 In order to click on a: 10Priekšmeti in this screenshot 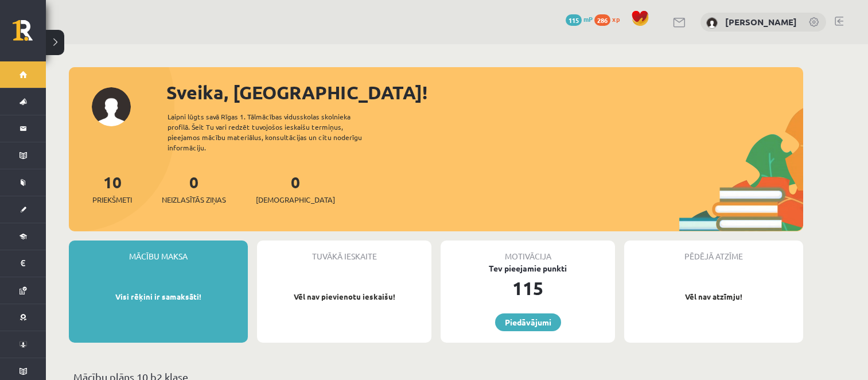, I will do `click(112, 189)`.